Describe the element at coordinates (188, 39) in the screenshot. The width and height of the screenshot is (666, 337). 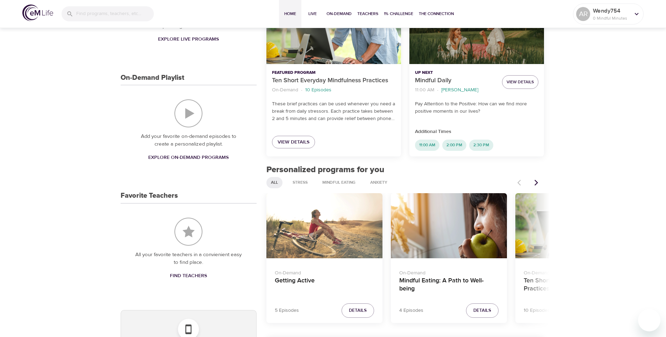
I see `span: Explore Live Programs` at that location.